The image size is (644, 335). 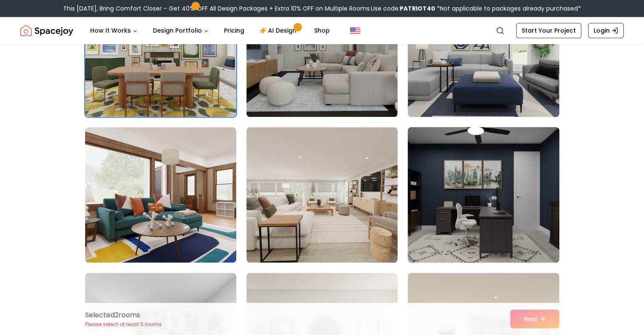 I want to click on a: Login, so click(x=606, y=30).